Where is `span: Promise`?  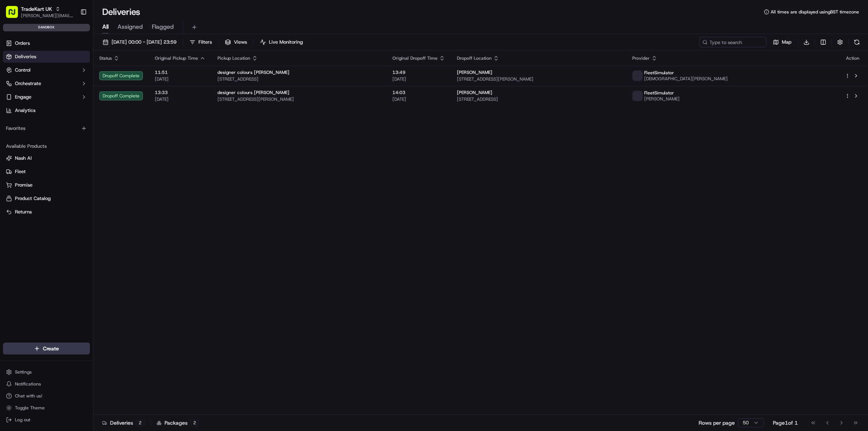
span: Promise is located at coordinates (24, 185).